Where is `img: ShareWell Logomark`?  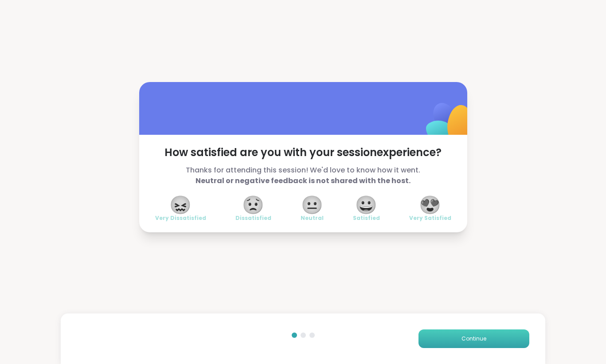
img: ShareWell Logomark is located at coordinates (449, 124).